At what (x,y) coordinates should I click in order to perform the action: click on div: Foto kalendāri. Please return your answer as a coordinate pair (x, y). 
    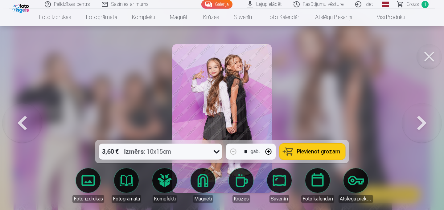
    Looking at the image, I should click on (317, 199).